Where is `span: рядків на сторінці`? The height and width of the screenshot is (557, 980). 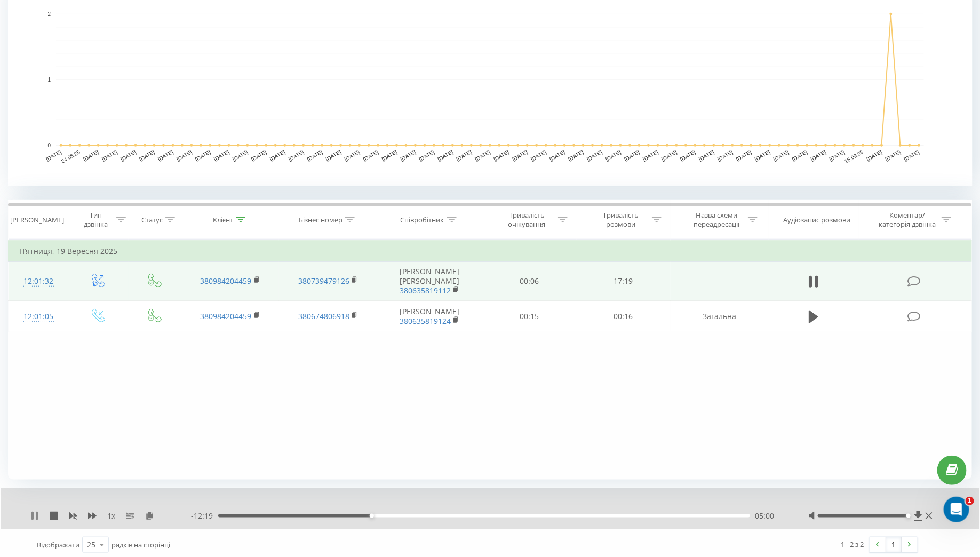
span: рядків на сторінці is located at coordinates (141, 545).